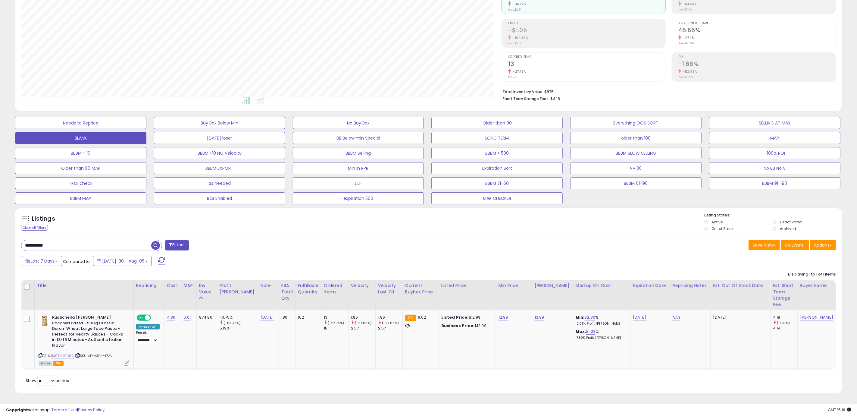 The width and height of the screenshot is (857, 416). I want to click on b: Min:, so click(580, 317).